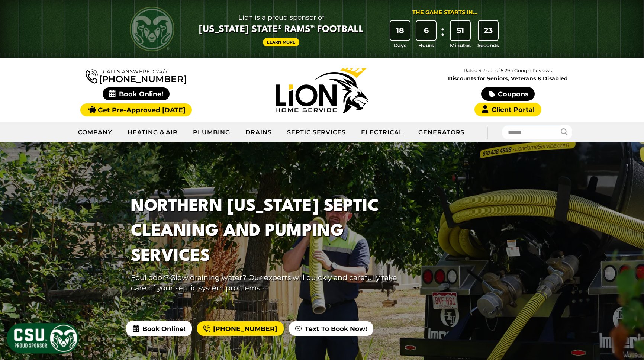 The height and width of the screenshot is (360, 644). I want to click on span: Hours, so click(426, 45).